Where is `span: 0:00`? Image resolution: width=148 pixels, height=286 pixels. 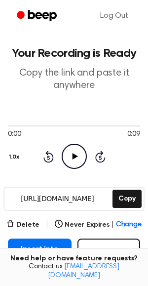 span: 0:00 is located at coordinates (14, 134).